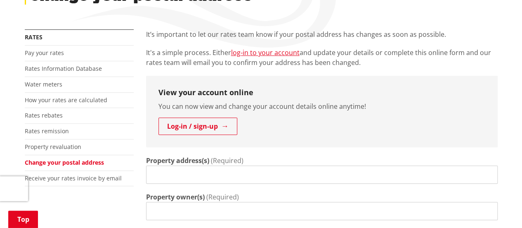 The image size is (522, 228). What do you see at coordinates (322, 106) in the screenshot?
I see `p: You can now view and change your account details online anytime!` at bounding box center [322, 106].